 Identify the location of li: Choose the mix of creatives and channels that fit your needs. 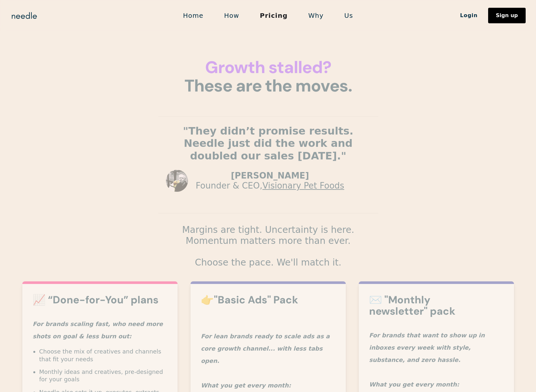
(103, 355).